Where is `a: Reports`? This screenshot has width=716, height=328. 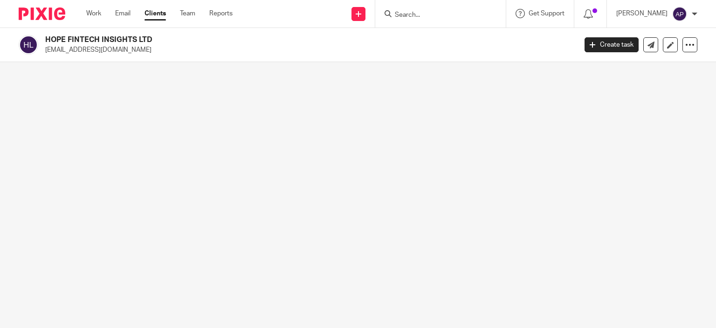
a: Reports is located at coordinates (221, 14).